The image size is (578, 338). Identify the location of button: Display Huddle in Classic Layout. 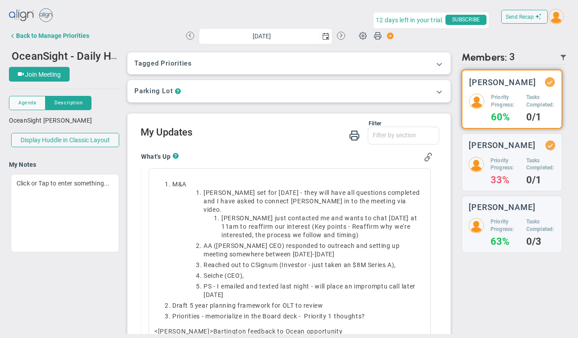
(65, 140).